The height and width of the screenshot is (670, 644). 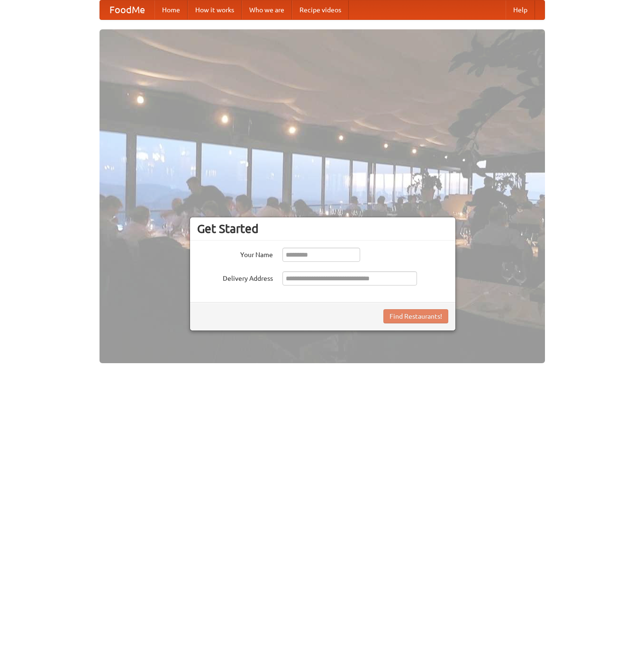 I want to click on a: Who we are, so click(x=267, y=10).